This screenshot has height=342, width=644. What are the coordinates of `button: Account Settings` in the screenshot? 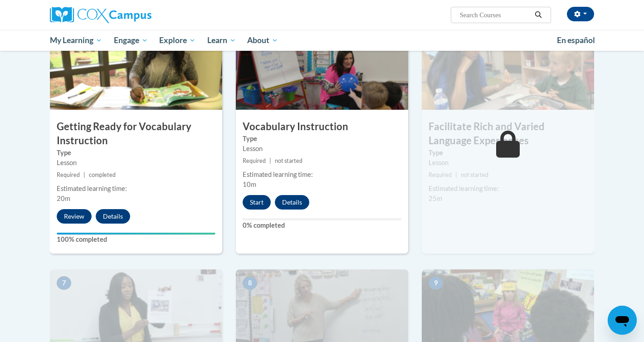 It's located at (581, 14).